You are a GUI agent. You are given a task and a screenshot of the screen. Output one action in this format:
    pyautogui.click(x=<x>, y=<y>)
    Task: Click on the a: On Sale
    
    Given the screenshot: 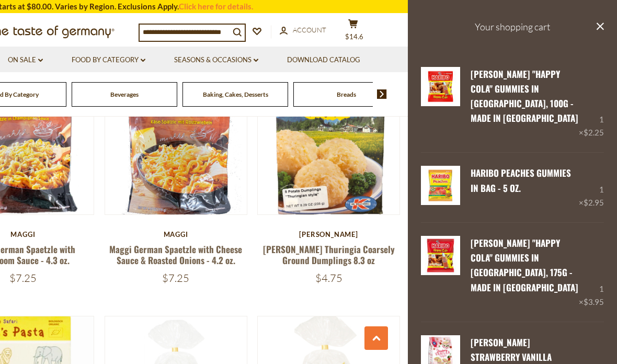 What is the action you would take?
    pyautogui.click(x=25, y=60)
    